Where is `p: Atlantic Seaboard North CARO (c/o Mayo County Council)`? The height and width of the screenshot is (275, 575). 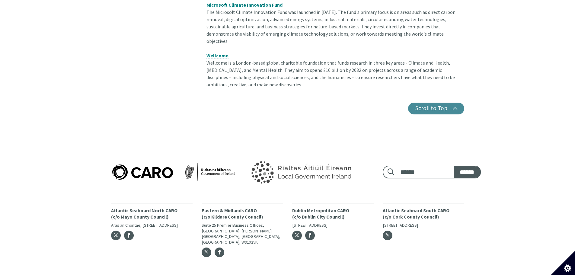
p: Atlantic Seaboard North CARO (c/o Mayo County Council) is located at coordinates (152, 214).